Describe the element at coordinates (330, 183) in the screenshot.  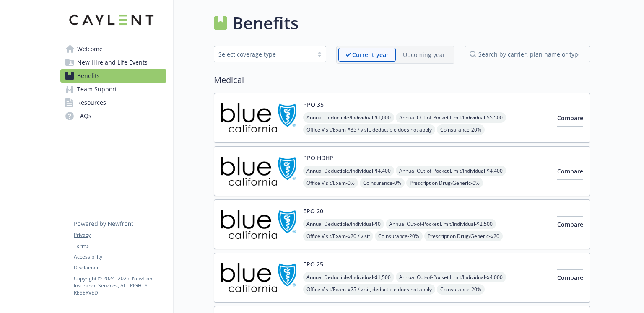
I see `span: Office Visit/Exam - 0%` at that location.